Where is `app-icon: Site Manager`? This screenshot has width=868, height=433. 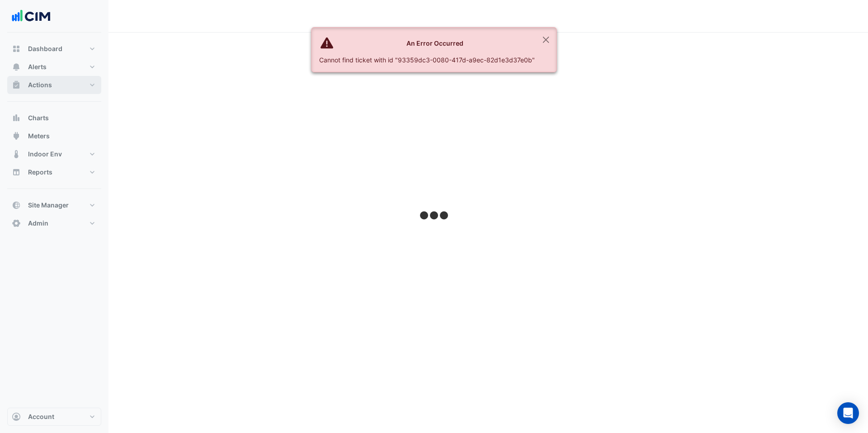
app-icon: Site Manager is located at coordinates (17, 206).